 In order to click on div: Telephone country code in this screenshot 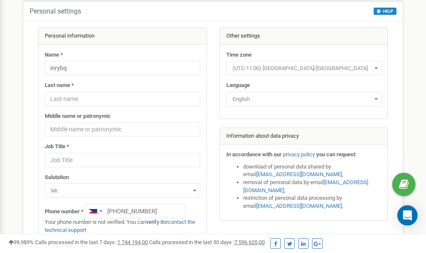, I will do `click(95, 211)`.